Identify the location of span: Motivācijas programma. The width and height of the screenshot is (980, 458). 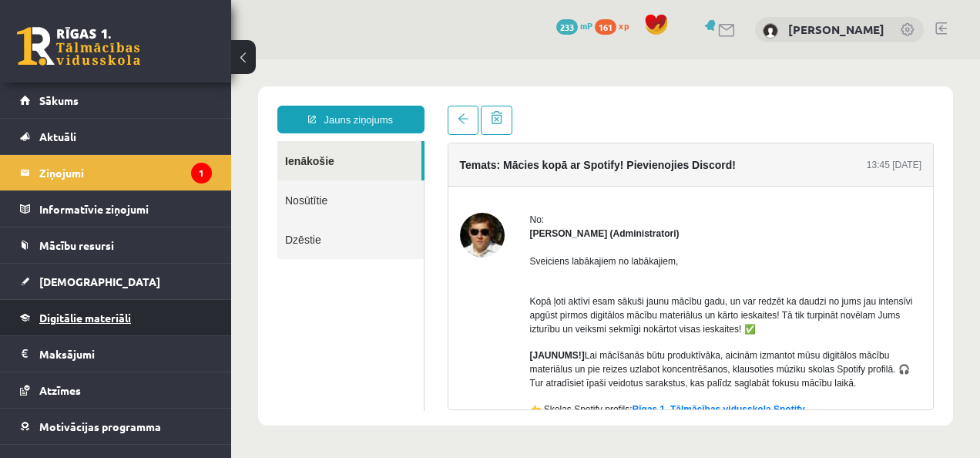
(100, 426).